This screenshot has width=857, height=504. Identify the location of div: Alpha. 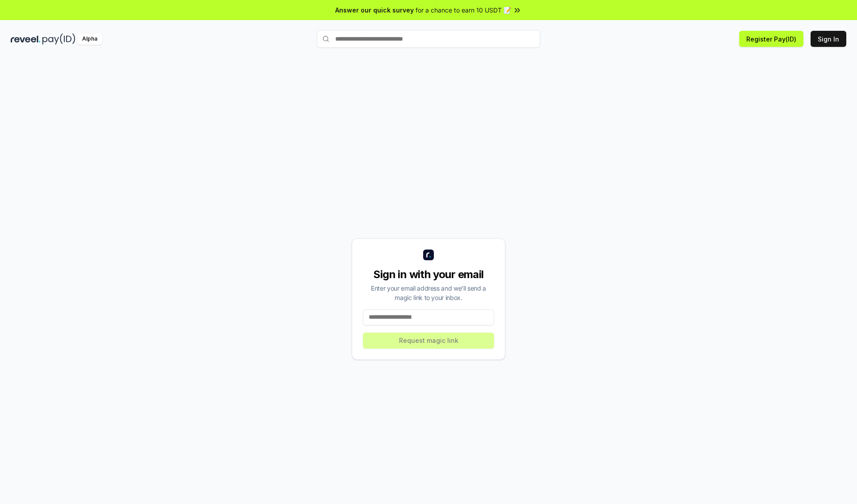
(90, 39).